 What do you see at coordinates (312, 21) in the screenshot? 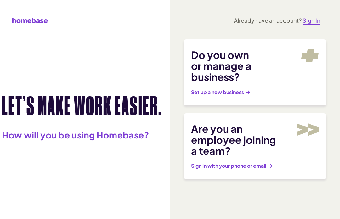
I see `a: Sign In` at bounding box center [312, 21].